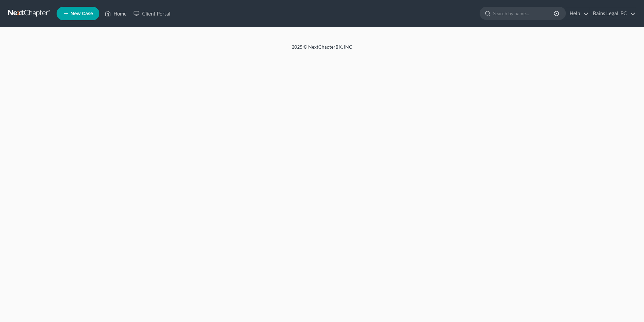 Image resolution: width=644 pixels, height=322 pixels. What do you see at coordinates (613, 13) in the screenshot?
I see `a: Bains Legal, PC` at bounding box center [613, 13].